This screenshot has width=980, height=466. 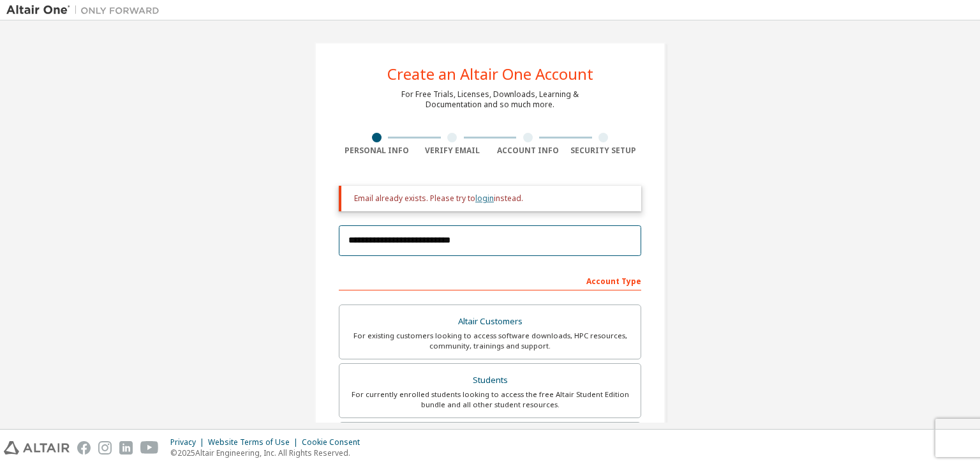 I want to click on div: For existing customers looking to access software downloads, HPC resources, community, trainings ..., so click(x=490, y=341).